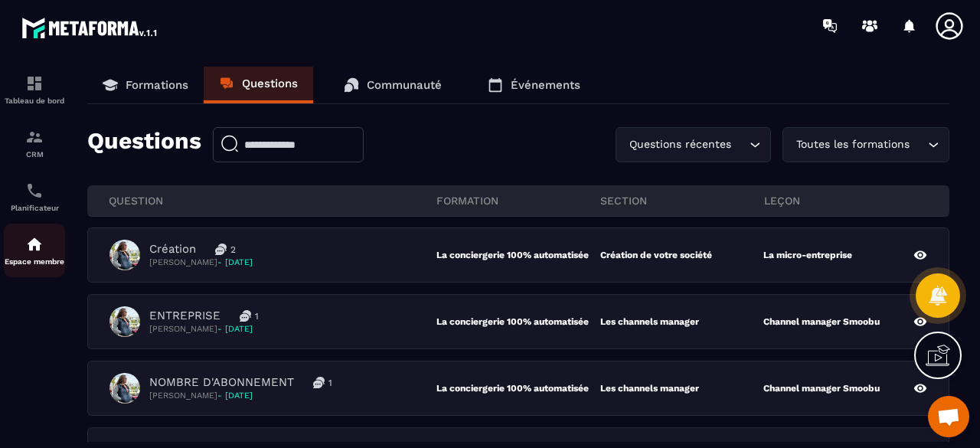 The image size is (980, 448). I want to click on img: scheduler, so click(35, 191).